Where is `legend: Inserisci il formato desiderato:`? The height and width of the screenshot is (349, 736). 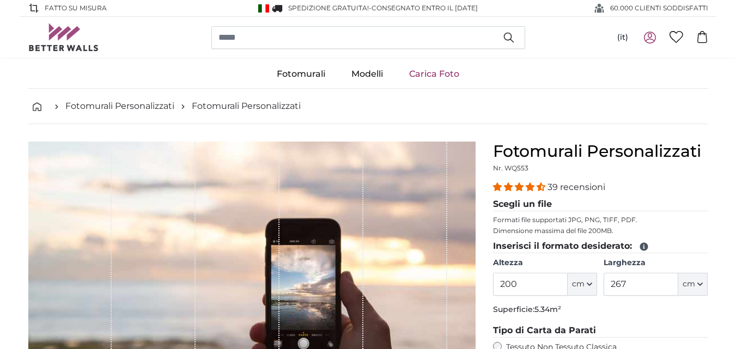 legend: Inserisci il formato desiderato: is located at coordinates (600, 246).